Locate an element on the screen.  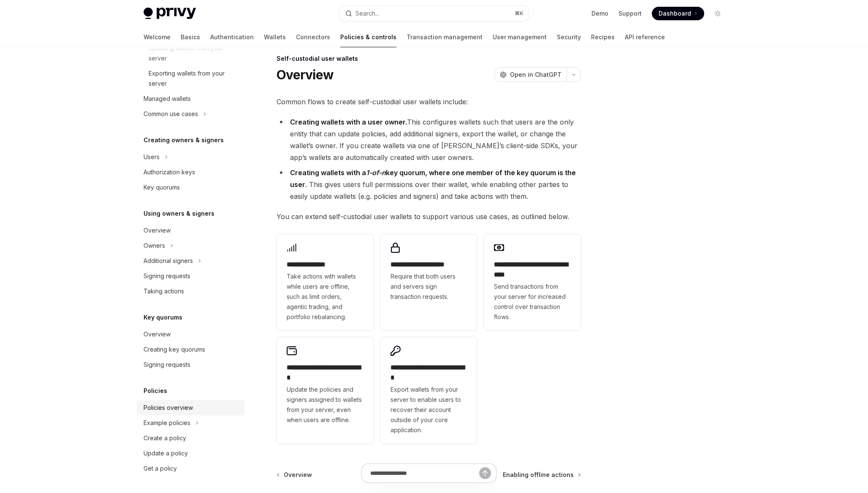
h5: Key quorums is located at coordinates (163, 318).